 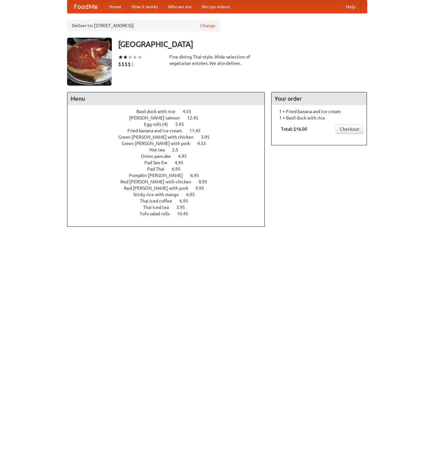 I want to click on li: 1 × Fried banana and ice cream, so click(x=319, y=111).